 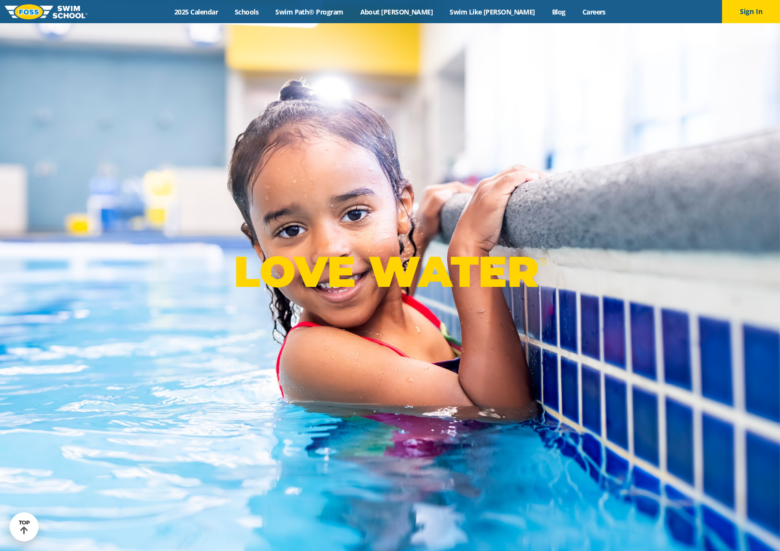 I want to click on div: TOP, so click(x=24, y=527).